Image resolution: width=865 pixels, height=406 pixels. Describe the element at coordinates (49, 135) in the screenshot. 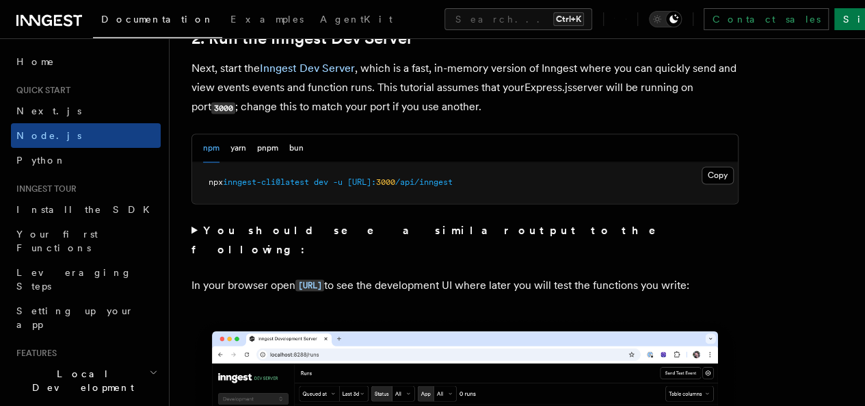

I see `span: Node.js` at that location.